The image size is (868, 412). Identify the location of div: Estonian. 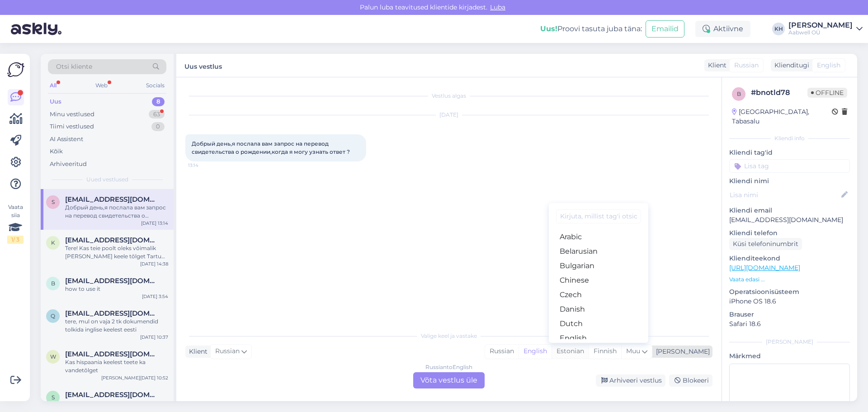
(570, 351).